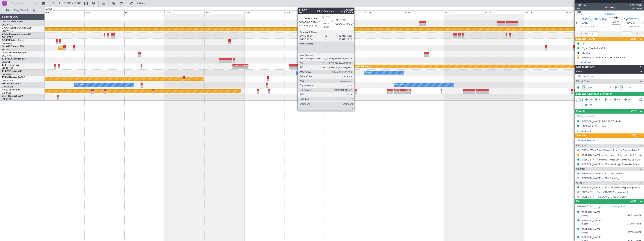 Image resolution: width=644 pixels, height=241 pixels. I want to click on span: Leg Information, so click(585, 67).